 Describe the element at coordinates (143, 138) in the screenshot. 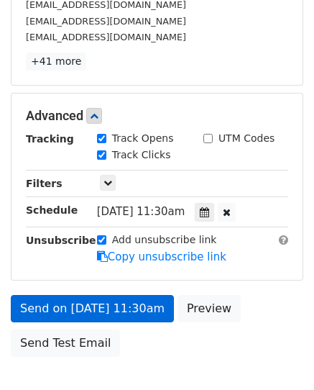

I see `label: Track Opens` at that location.